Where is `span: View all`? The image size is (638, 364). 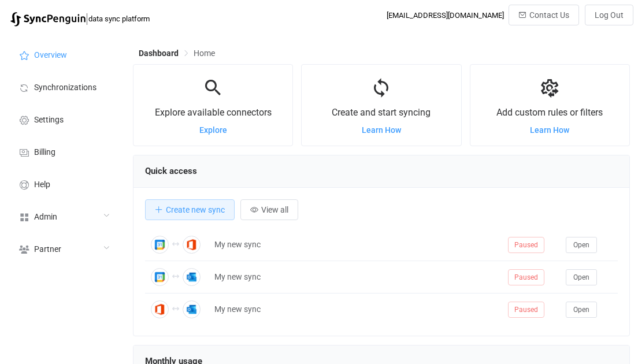 span: View all is located at coordinates (275, 210).